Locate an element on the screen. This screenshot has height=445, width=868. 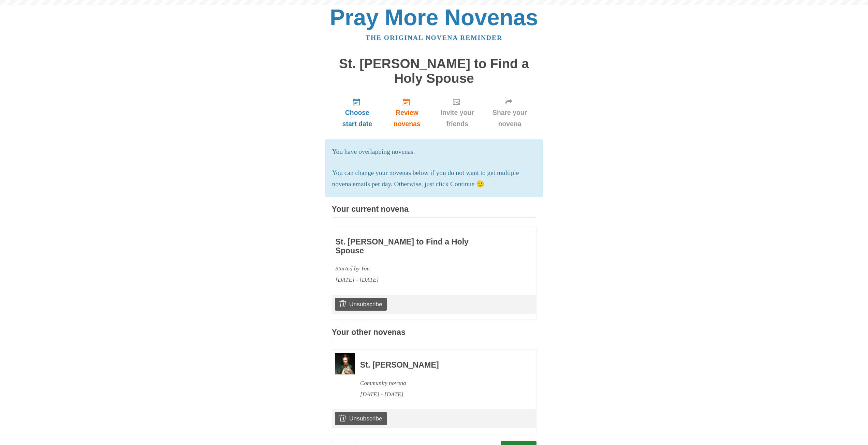
a: Review novenas is located at coordinates (407, 112).